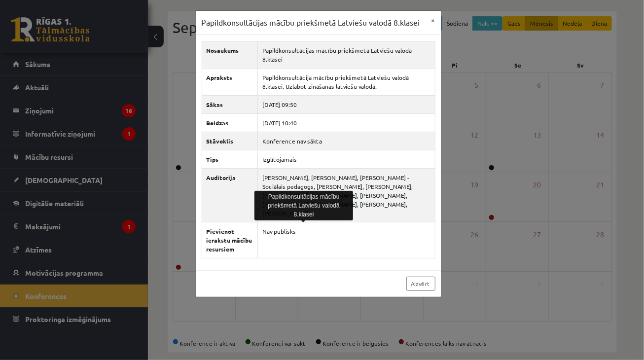  What do you see at coordinates (421, 284) in the screenshot?
I see `a: Aizvērt` at bounding box center [421, 284].